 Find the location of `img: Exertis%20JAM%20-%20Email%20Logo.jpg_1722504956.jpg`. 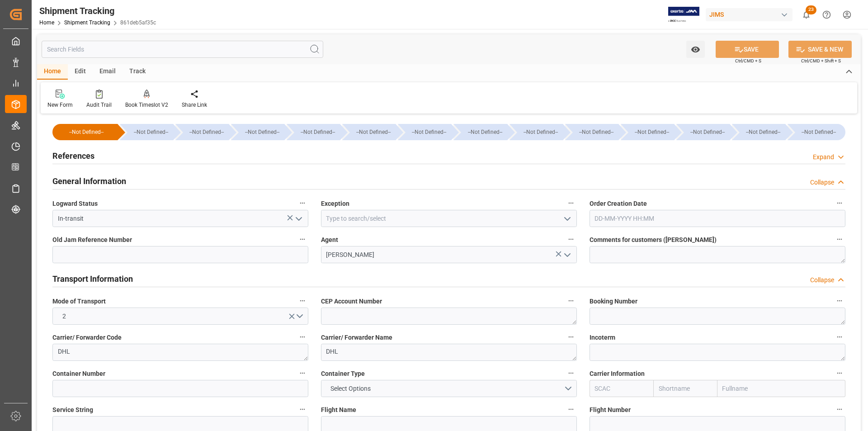

img: Exertis%20JAM%20-%20Email%20Logo.jpg_1722504956.jpg is located at coordinates (684, 15).